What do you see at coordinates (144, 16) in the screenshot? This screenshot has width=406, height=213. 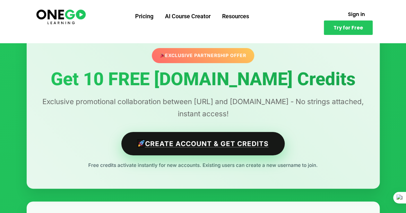 I see `a: Pricing` at bounding box center [144, 16].